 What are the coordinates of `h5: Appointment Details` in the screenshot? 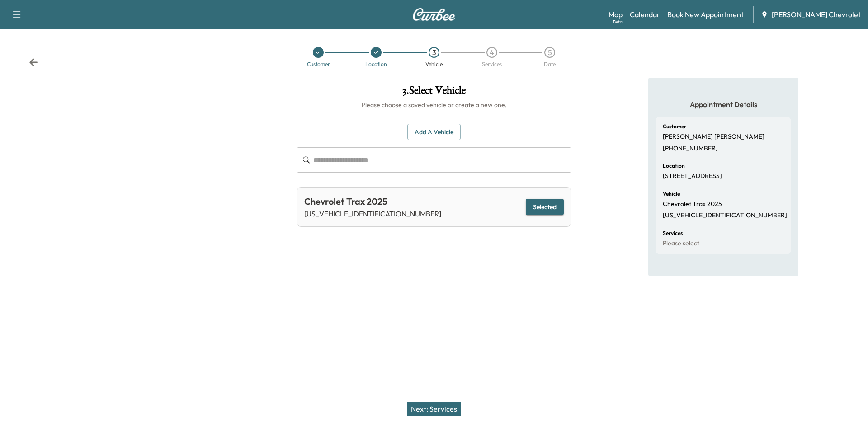 It's located at (724, 104).